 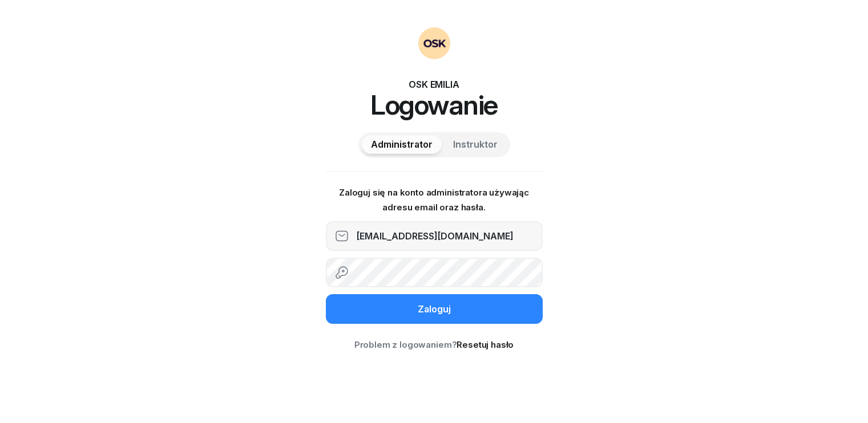 I want to click on p: Zaloguj się na konto administratora używając adresu email oraz hasła., so click(x=435, y=200).